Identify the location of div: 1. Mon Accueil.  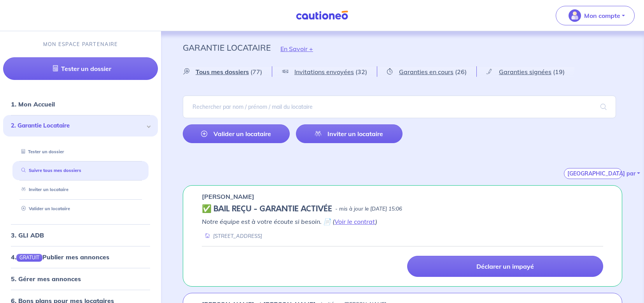
(81, 104).